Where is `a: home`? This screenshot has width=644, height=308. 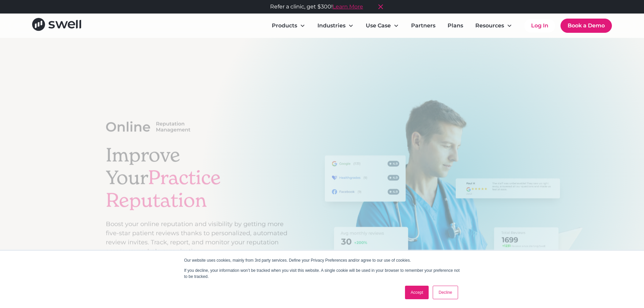 a: home is located at coordinates (57, 25).